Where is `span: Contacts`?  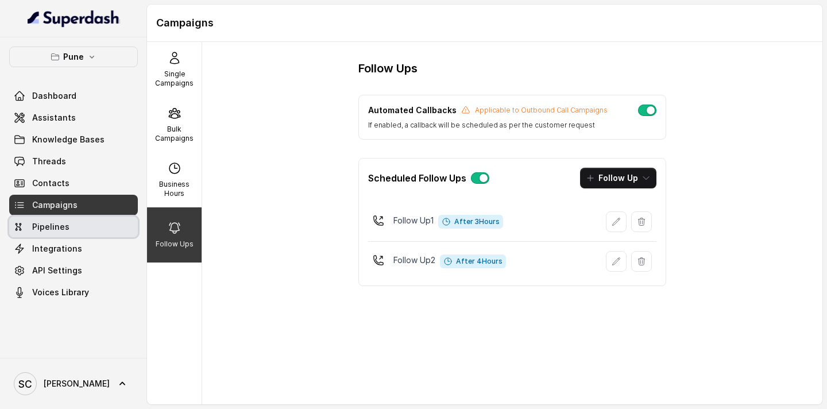 span: Contacts is located at coordinates (51, 183).